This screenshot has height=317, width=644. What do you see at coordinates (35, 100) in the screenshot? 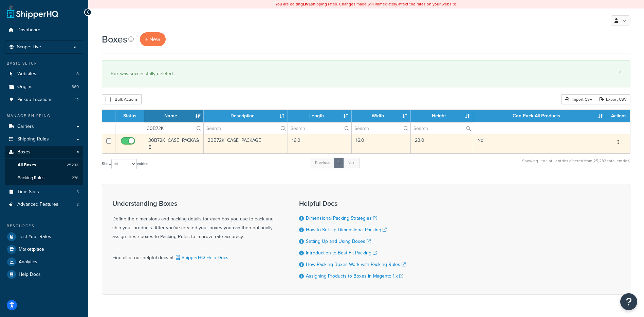
I see `span: Pickup Locations` at bounding box center [35, 100].